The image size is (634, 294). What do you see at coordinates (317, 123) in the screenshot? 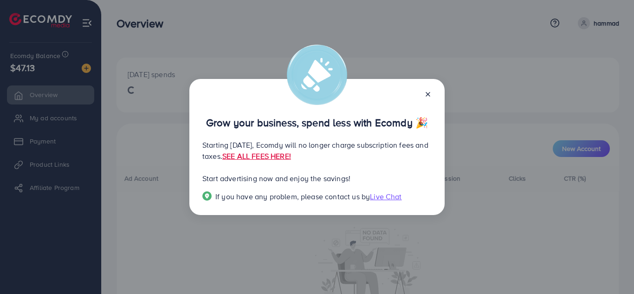
I see `p: Grow your business, spend less with Ecomdy 🎉` at bounding box center [317, 123].